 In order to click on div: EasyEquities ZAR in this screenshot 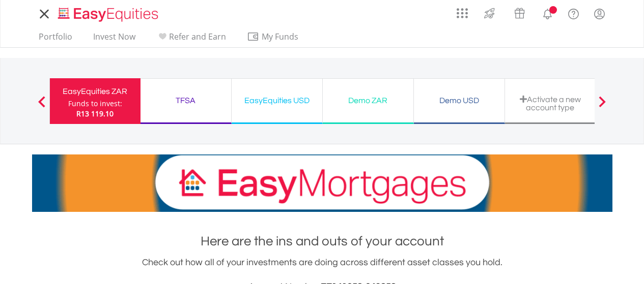, I will do `click(95, 92)`.